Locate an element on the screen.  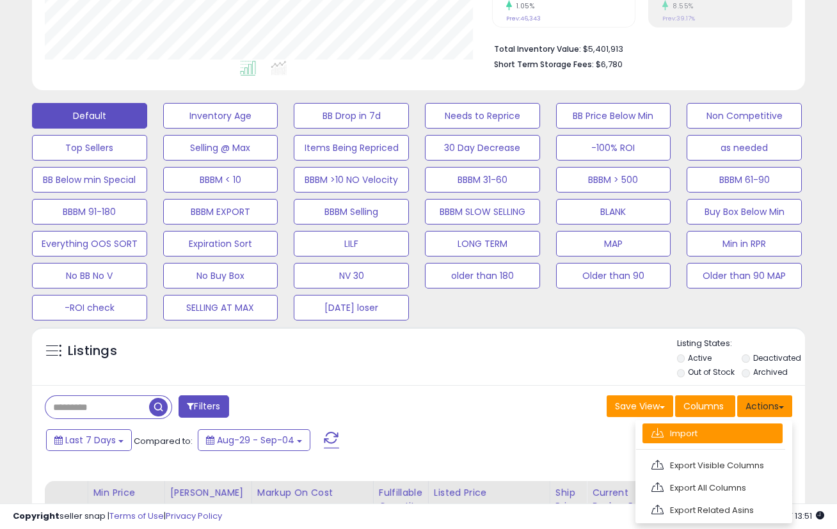
button: Default is located at coordinates (90, 116).